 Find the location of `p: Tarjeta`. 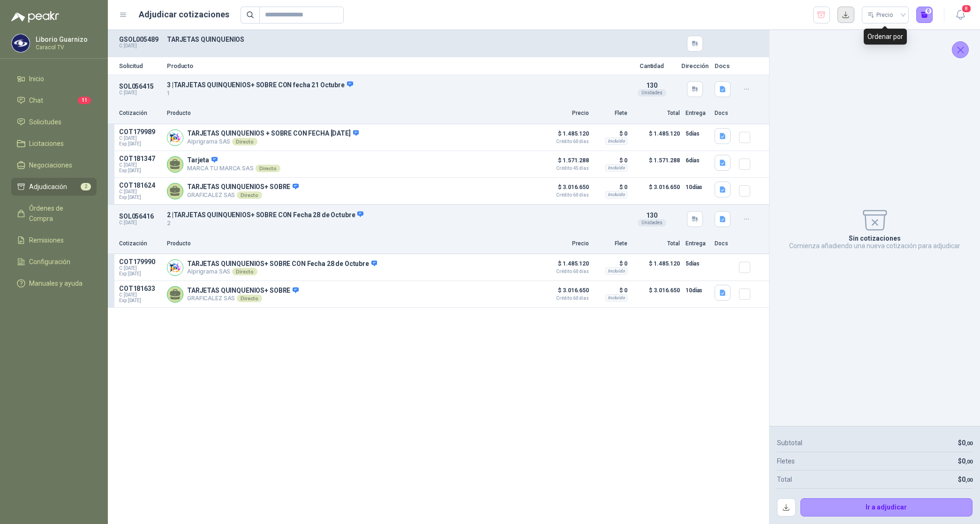

p: Tarjeta is located at coordinates (234, 160).